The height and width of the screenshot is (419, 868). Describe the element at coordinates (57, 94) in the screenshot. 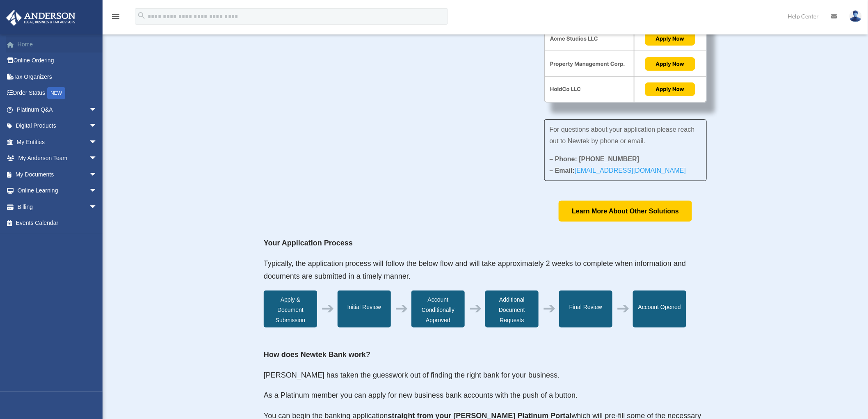

I see `a: Order StatusNEW` at that location.